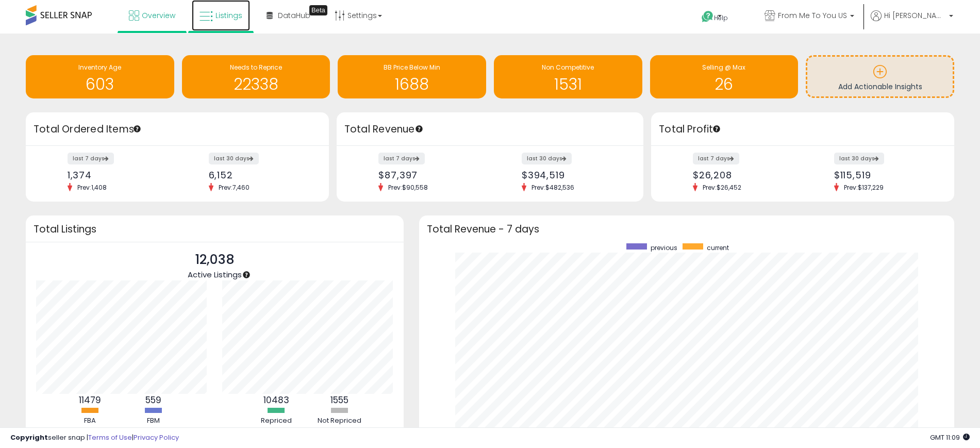 Image resolution: width=980 pixels, height=448 pixels. I want to click on i: Get Help, so click(707, 17).